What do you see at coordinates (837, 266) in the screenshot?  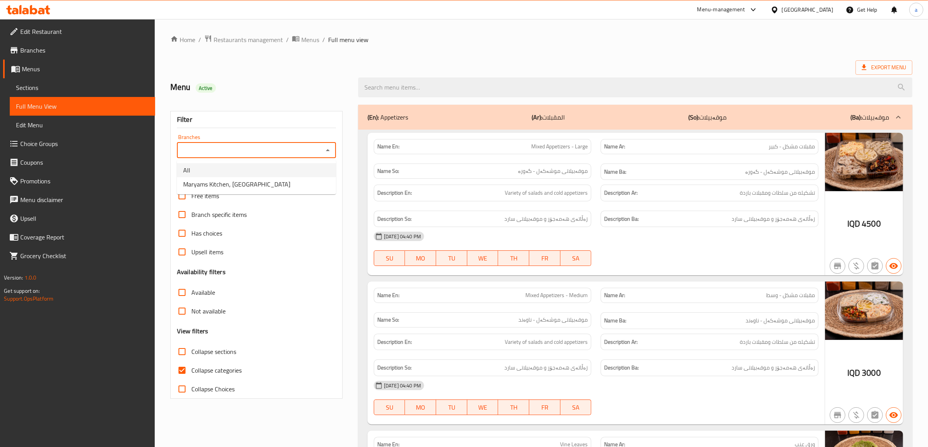 I see `button: Not branch specific item` at bounding box center [837, 266].